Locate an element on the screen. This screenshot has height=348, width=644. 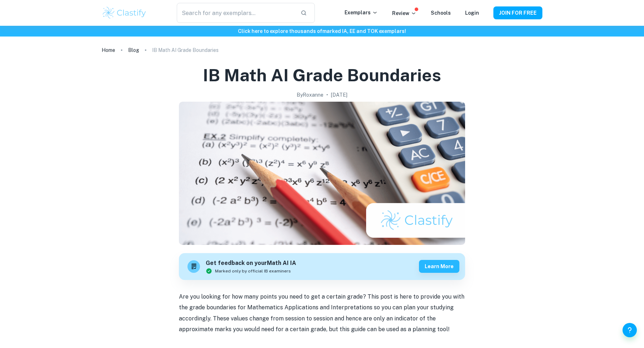
img: Clastify logo is located at coordinates (124, 13).